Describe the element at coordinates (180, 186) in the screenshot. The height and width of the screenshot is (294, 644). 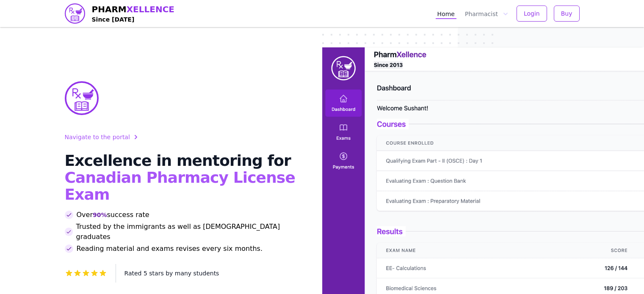
I see `span: Canadian Pharmacy License Exam` at that location.